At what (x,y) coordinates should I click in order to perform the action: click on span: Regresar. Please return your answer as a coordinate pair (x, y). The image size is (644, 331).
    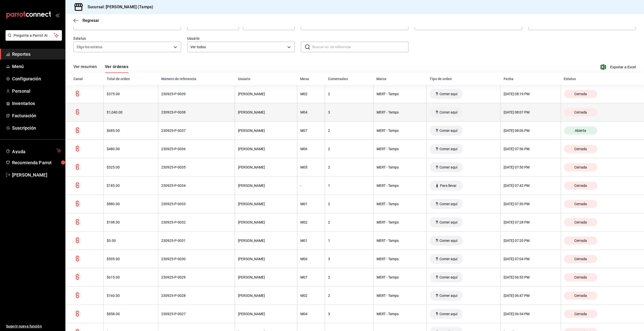
    Looking at the image, I should click on (91, 20).